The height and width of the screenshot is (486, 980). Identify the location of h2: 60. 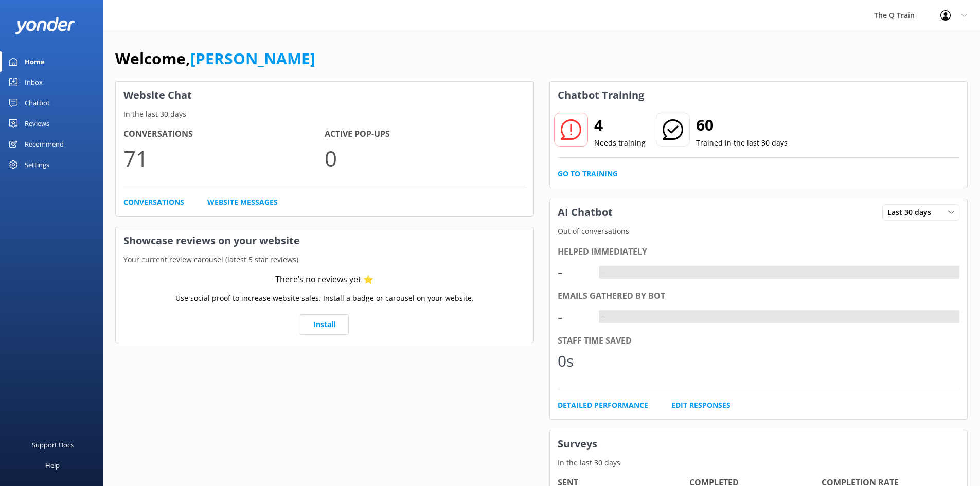
(741, 125).